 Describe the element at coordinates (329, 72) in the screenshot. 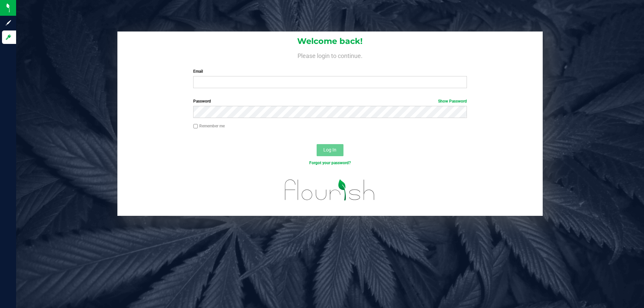

I see `label: Email` at that location.